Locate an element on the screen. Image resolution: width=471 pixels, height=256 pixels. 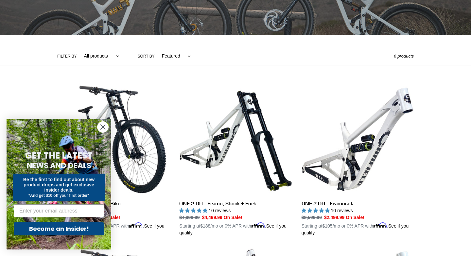
span: Be the first to find out about new product drops and get exclusive insider deals. is located at coordinates (59, 185).